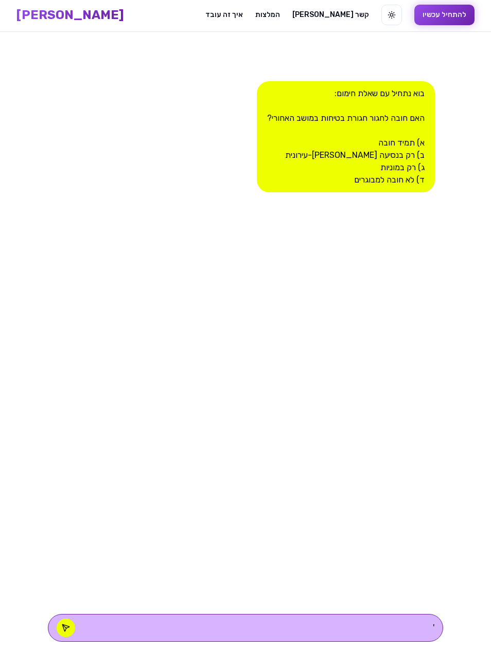 Image resolution: width=491 pixels, height=651 pixels. I want to click on button: להתחיל עכשיו, so click(444, 16).